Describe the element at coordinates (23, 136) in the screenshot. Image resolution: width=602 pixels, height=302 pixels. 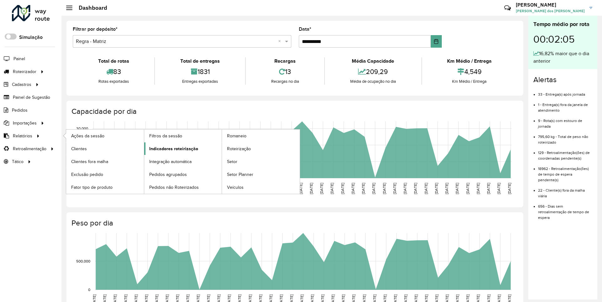
I see `span: Relatórios` at that location.